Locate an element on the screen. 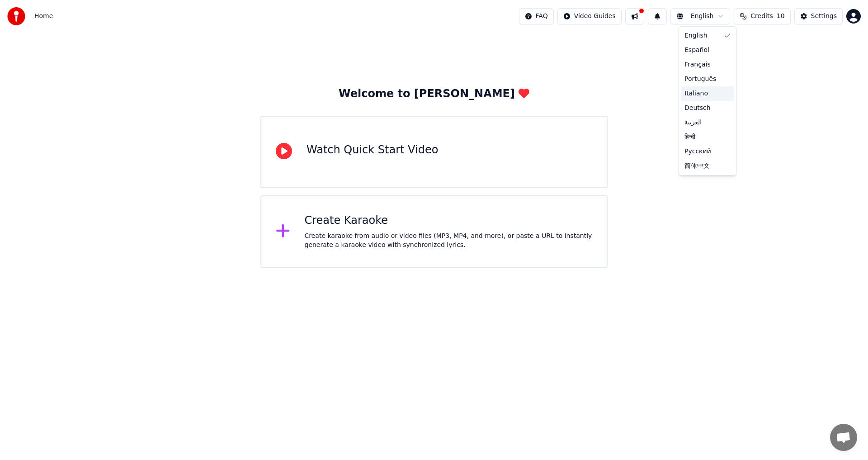 The height and width of the screenshot is (460, 868). span: English is located at coordinates (696, 36).